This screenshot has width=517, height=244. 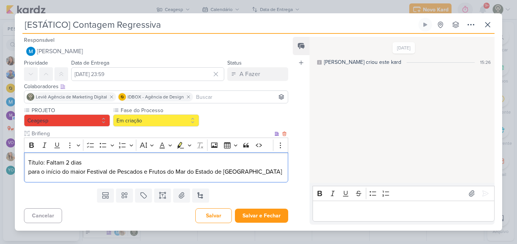 What do you see at coordinates (71, 97) in the screenshot?
I see `span: Leviê Agência de Marketing Digital` at bounding box center [71, 97].